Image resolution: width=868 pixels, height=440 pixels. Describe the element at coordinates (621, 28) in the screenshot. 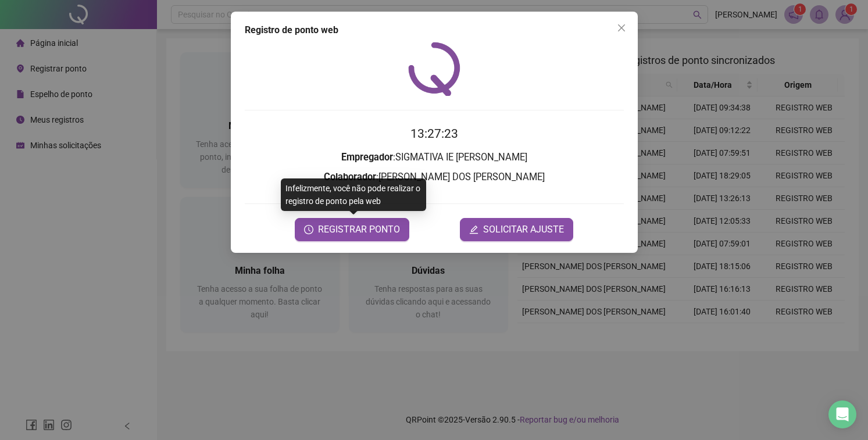

I see `button: Close` at that location.